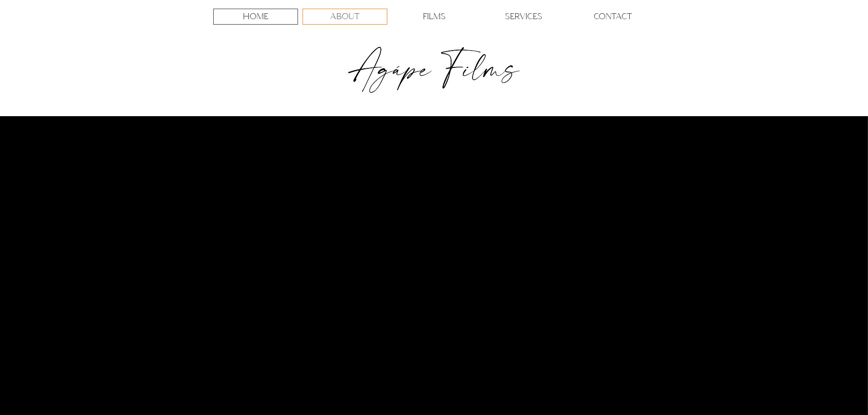  Describe the element at coordinates (523, 17) in the screenshot. I see `a: SERVICES` at that location.